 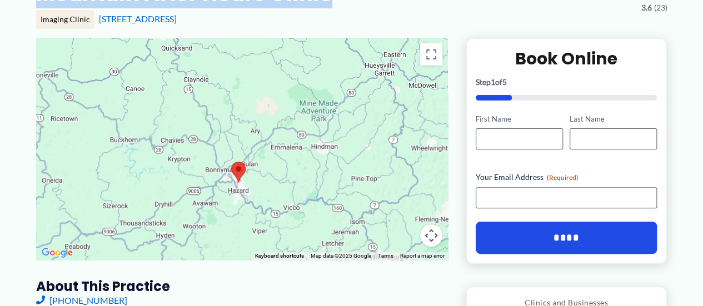 I want to click on span: 5, so click(x=505, y=82).